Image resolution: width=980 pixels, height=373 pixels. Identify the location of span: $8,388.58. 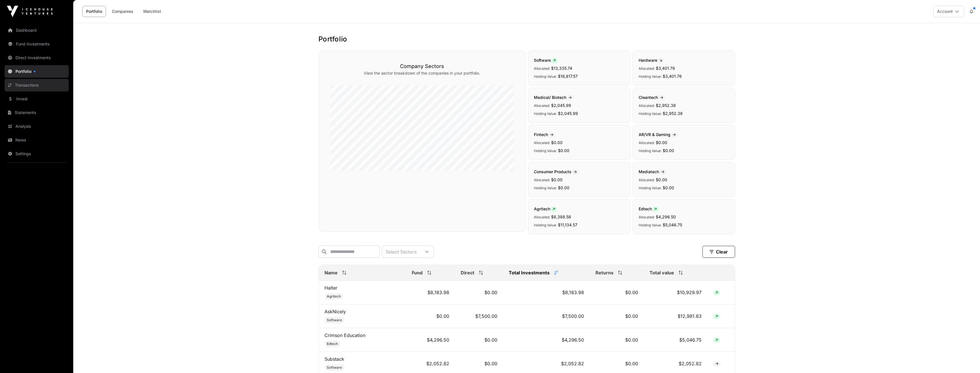
(561, 217).